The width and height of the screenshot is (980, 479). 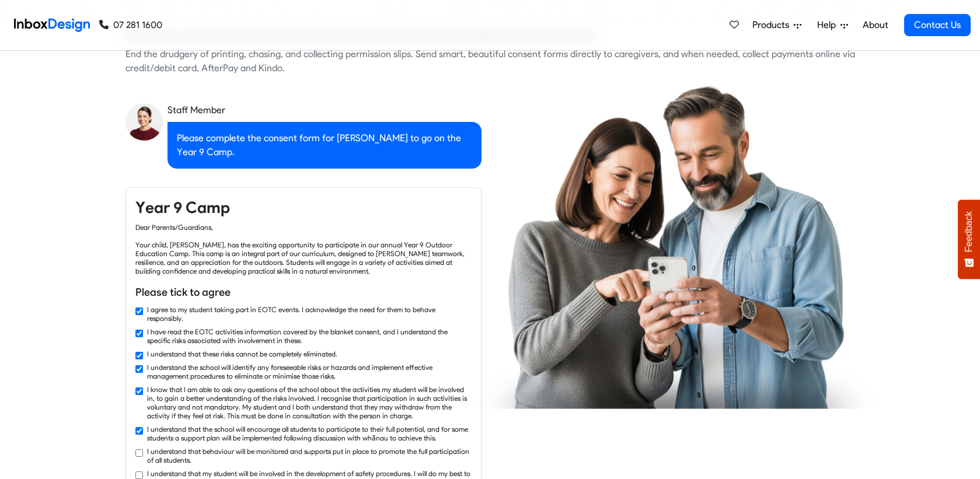 I want to click on span: Help, so click(x=829, y=25).